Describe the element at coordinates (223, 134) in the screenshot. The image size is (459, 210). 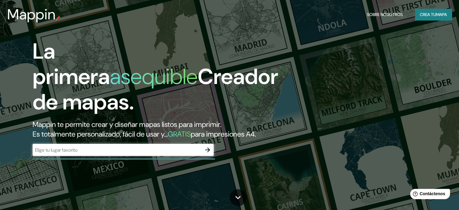
I see `font: para impresiones A4.` at that location.